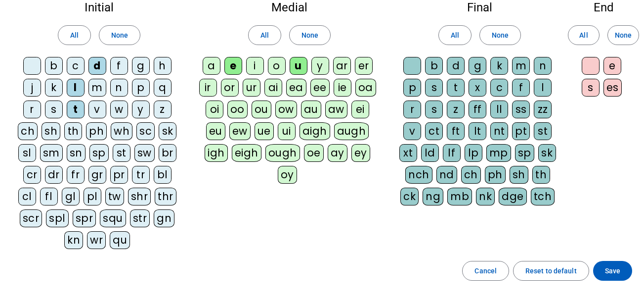 The width and height of the screenshot is (644, 307). What do you see at coordinates (216, 153) in the screenshot?
I see `div: igh` at bounding box center [216, 153].